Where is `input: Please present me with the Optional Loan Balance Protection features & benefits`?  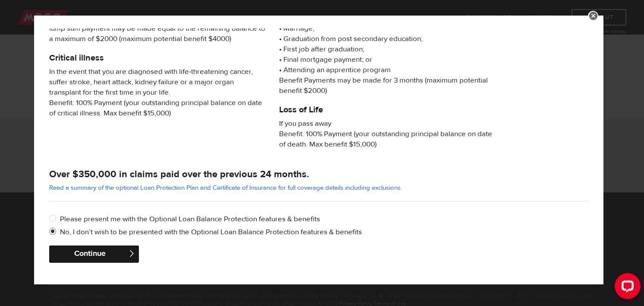 input: Please present me with the Optional Loan Balance Protection features & benefits is located at coordinates (55, 219).